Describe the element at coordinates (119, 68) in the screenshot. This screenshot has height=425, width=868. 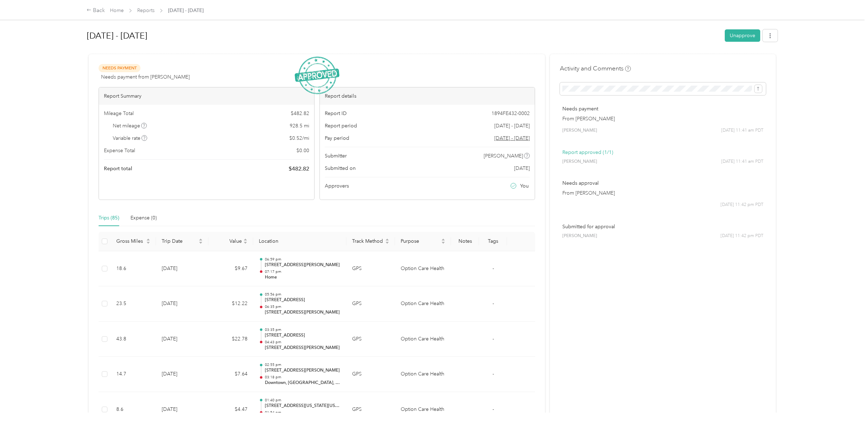
I see `span: Needs Payment` at that location.